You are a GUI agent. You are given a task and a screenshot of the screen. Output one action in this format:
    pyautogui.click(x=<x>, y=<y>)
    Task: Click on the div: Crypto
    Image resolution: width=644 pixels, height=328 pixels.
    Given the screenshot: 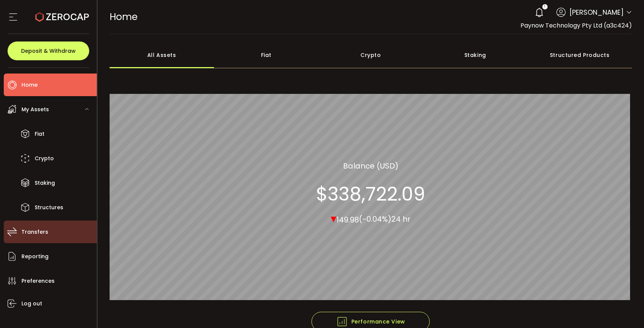 What is the action you would take?
    pyautogui.click(x=371, y=55)
    